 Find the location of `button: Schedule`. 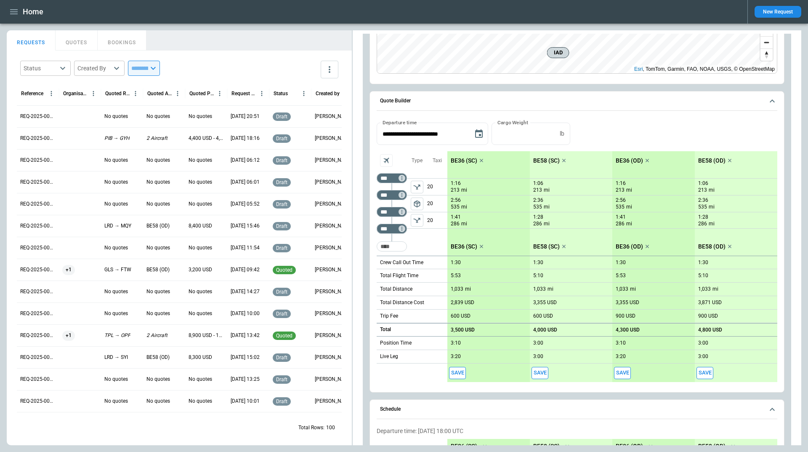

button: Schedule is located at coordinates (577, 409).